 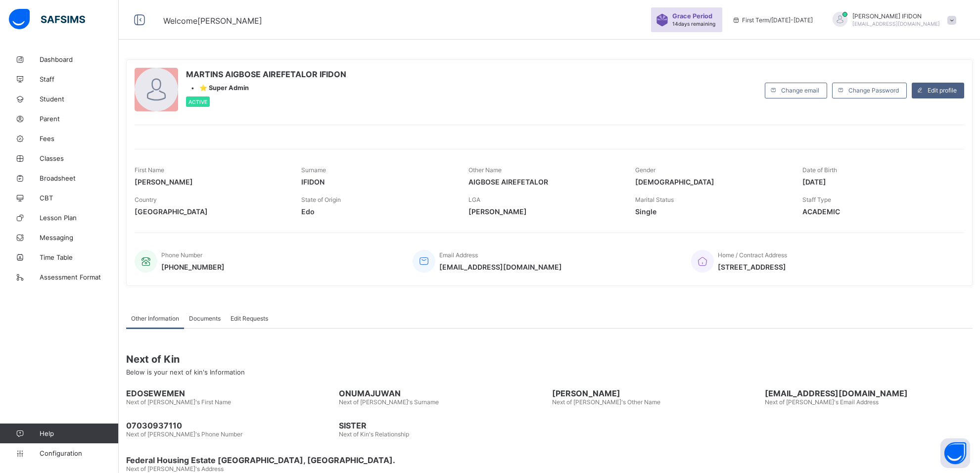 I want to click on span: session/term information, so click(x=773, y=20).